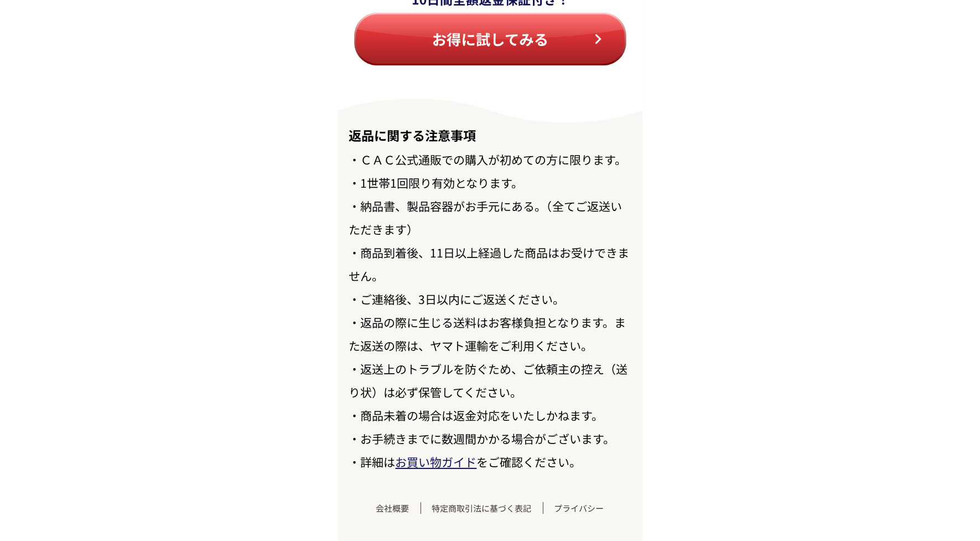 The image size is (980, 541). I want to click on a: プライバシー, so click(580, 507).